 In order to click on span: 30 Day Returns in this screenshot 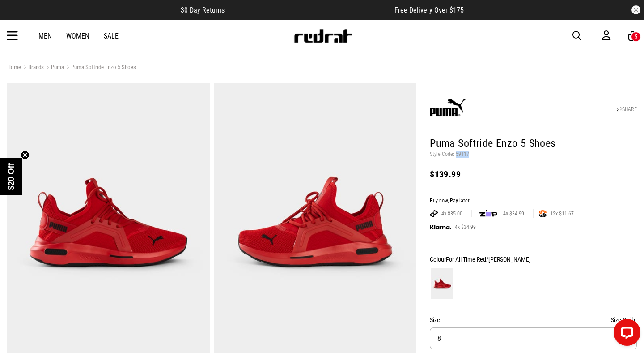, I will do `click(203, 10)`.